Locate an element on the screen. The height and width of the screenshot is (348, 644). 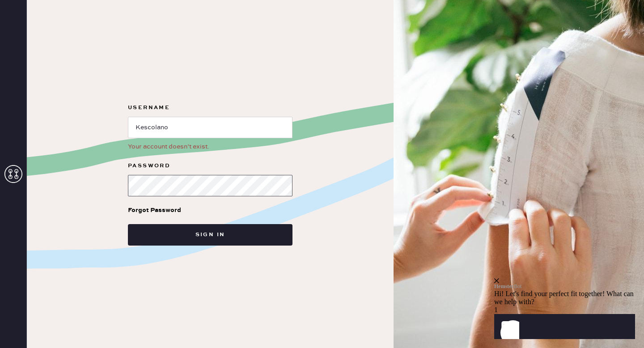
button: Sign in is located at coordinates (210, 234).